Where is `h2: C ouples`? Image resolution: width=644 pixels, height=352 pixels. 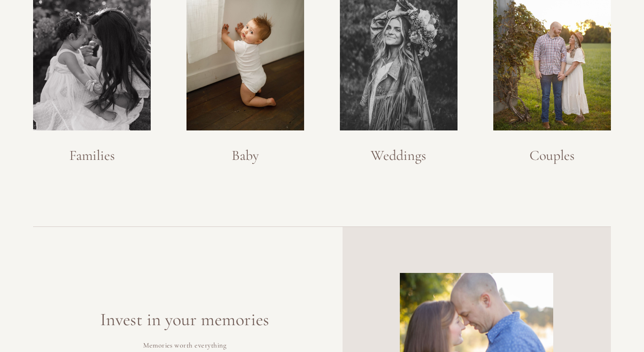
h2: C ouples is located at coordinates (552, 155).